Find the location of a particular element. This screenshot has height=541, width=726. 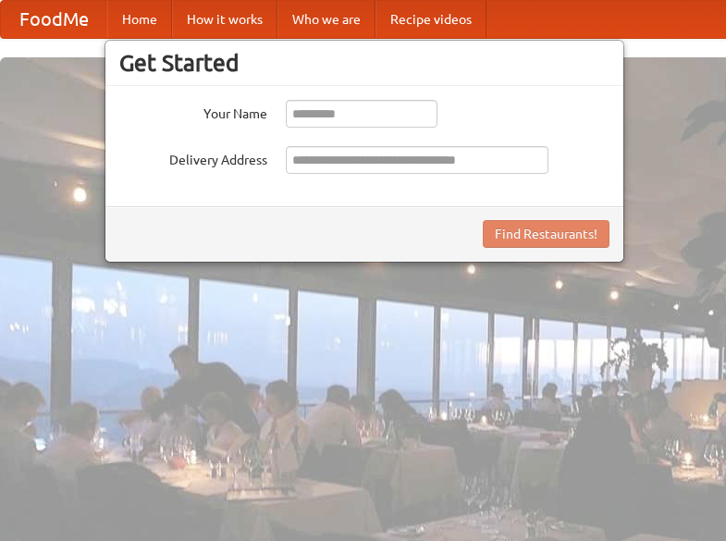

a: Who we are is located at coordinates (326, 19).